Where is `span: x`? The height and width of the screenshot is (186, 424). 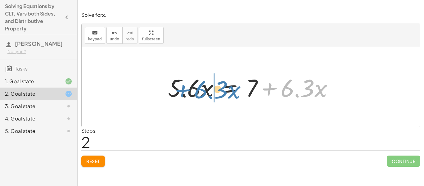
span: x is located at coordinates (103, 15).